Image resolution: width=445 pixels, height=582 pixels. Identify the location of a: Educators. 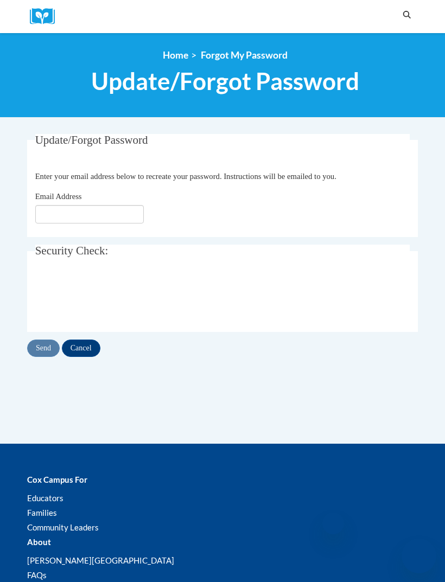
(45, 498).